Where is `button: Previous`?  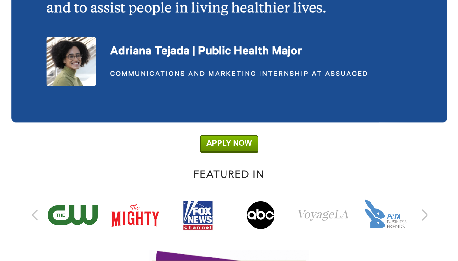 button: Previous is located at coordinates (32, 215).